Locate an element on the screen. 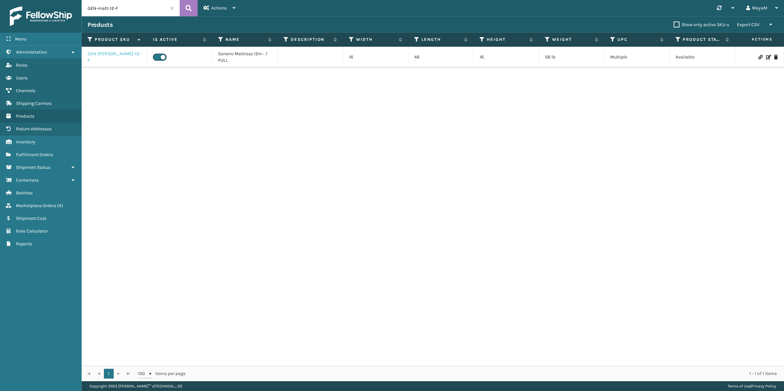 The image size is (784, 391). i: Edit is located at coordinates (768, 57).